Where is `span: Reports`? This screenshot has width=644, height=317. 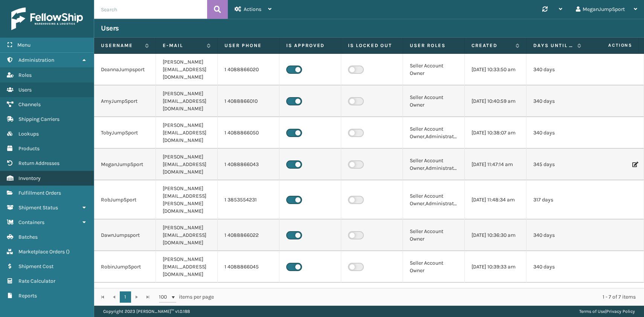
span: Reports is located at coordinates (28, 295).